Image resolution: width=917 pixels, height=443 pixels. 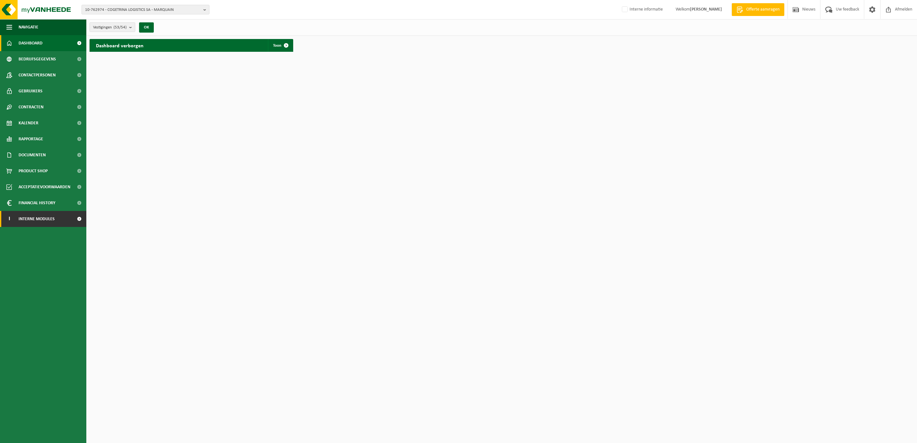 What do you see at coordinates (31, 107) in the screenshot?
I see `span: Contracten` at bounding box center [31, 107].